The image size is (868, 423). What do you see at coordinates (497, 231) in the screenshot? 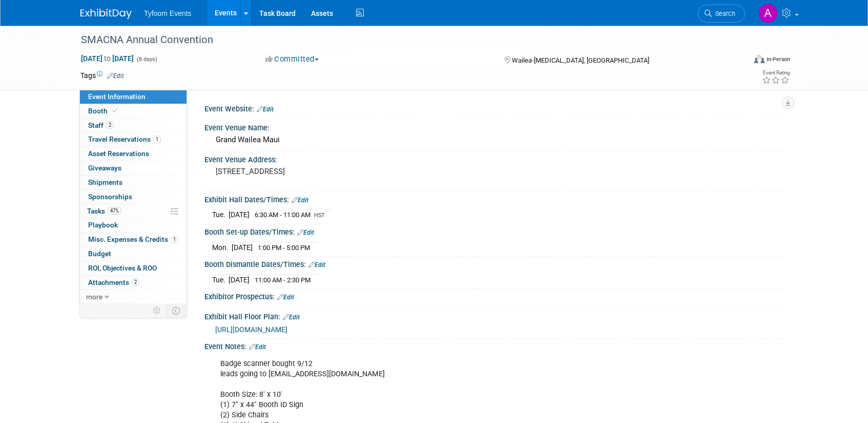
I see `div: Booth Set-up Dates/Times:` at bounding box center [497, 231].